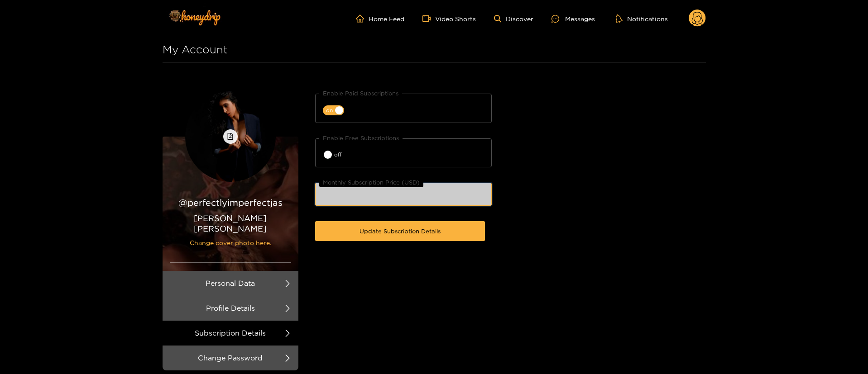 Image resolution: width=868 pixels, height=374 pixels. I want to click on span: off, so click(337, 155).